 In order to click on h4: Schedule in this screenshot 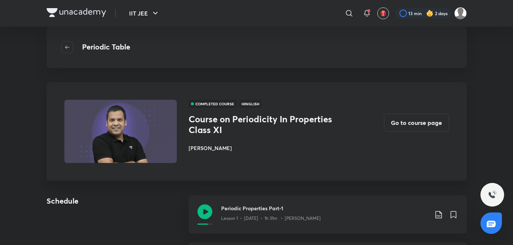, I will do `click(79, 219)`.